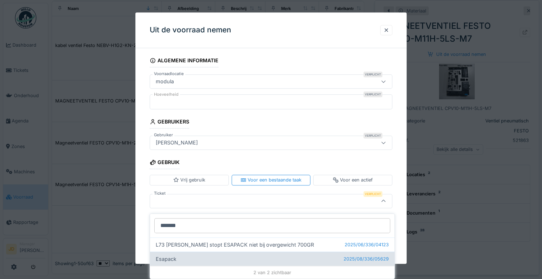  Describe the element at coordinates (163, 135) in the screenshot. I see `label: Gebruiker` at that location.